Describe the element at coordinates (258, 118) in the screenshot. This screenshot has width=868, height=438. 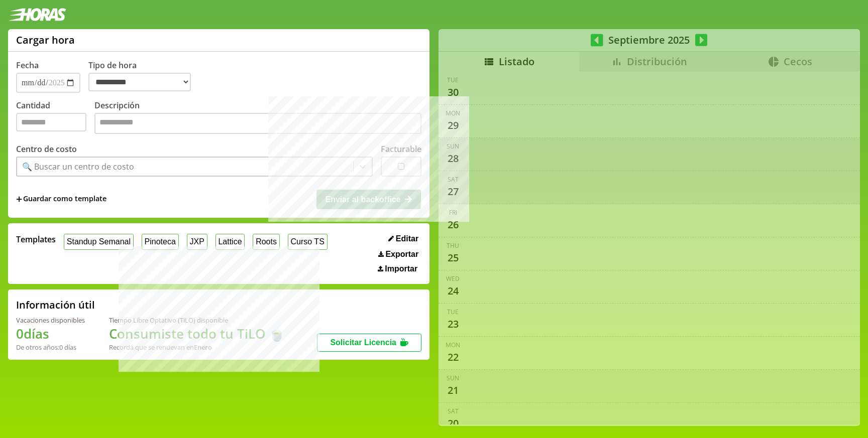
I see `label: Descripción` at that location.